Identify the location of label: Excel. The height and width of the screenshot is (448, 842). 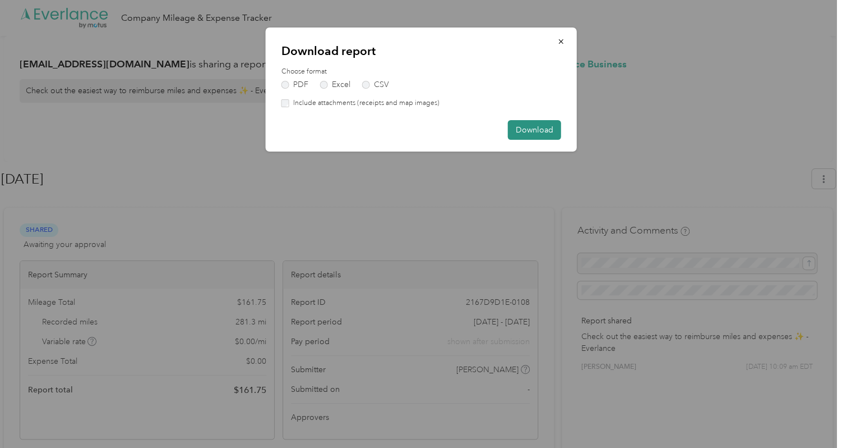
(335, 85).